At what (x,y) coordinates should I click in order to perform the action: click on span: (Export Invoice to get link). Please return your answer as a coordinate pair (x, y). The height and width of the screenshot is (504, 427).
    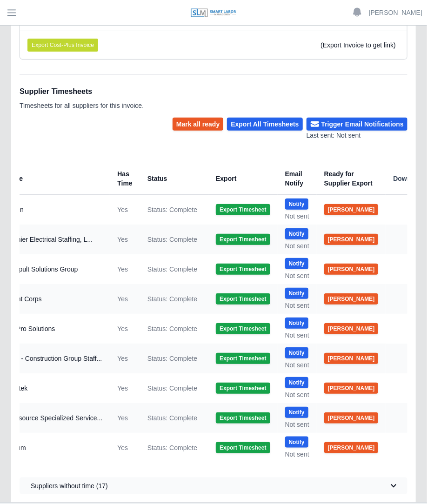
    Looking at the image, I should click on (359, 45).